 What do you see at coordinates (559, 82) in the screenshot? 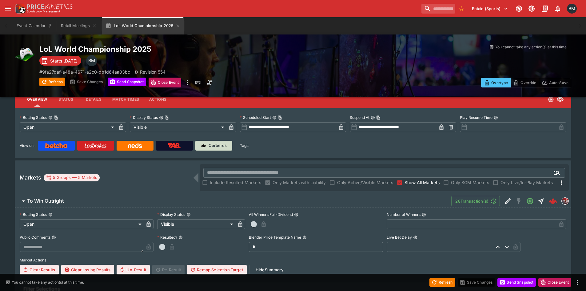
I see `p: Auto-Save` at bounding box center [559, 82].